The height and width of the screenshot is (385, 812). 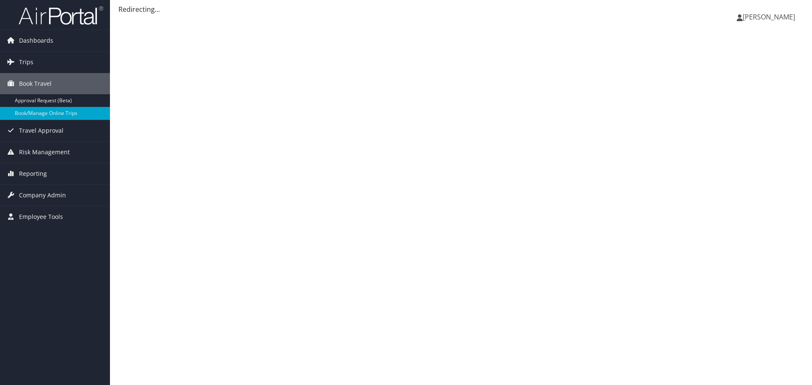 I want to click on span: Book Travel, so click(x=35, y=84).